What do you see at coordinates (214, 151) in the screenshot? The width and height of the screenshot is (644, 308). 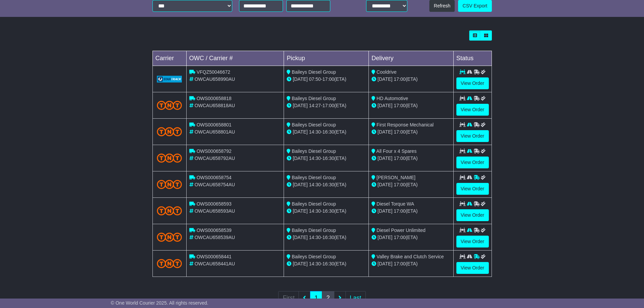 I see `span: OWS000658792` at bounding box center [214, 151].